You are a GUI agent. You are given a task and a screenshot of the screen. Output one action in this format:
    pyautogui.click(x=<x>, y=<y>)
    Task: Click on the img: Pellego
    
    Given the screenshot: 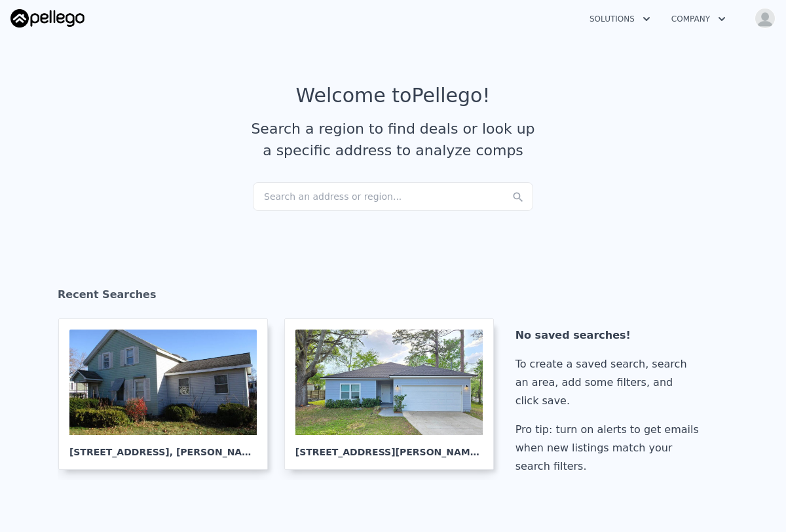 What is the action you would take?
    pyautogui.click(x=47, y=18)
    